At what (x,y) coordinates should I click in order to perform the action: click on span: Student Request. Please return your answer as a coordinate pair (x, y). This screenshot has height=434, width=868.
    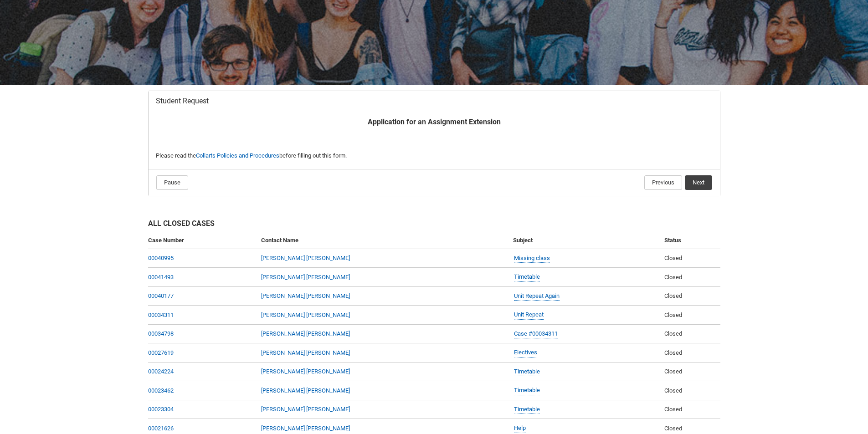
    Looking at the image, I should click on (182, 101).